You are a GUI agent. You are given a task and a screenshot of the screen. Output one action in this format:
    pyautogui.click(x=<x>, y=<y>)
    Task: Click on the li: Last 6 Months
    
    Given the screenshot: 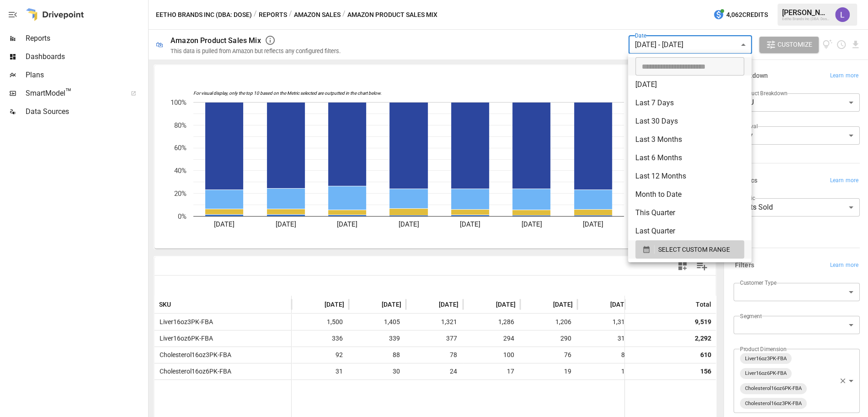 What is the action you would take?
    pyautogui.click(x=690, y=158)
    